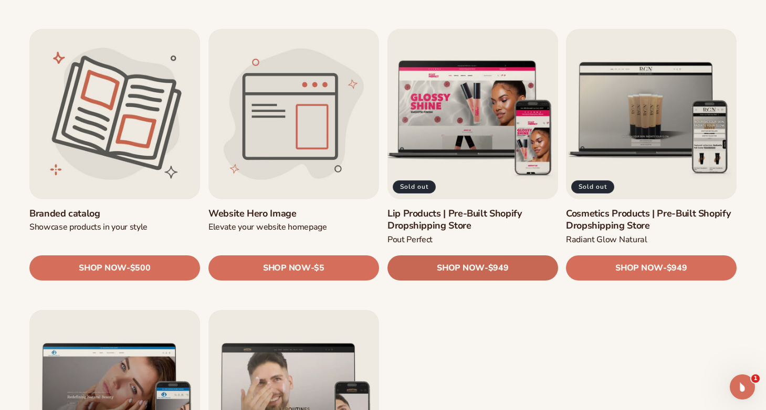  What do you see at coordinates (293, 268) in the screenshot?
I see `a: SHOP NOW- $5` at bounding box center [293, 268].